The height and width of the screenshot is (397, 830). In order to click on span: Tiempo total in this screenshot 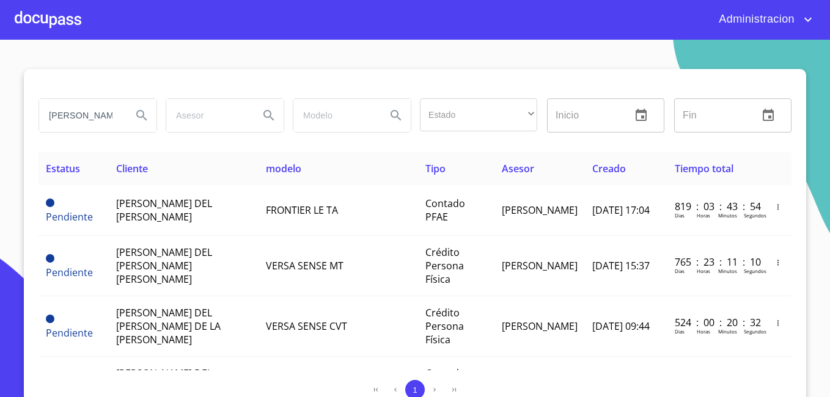, I will do `click(704, 169)`.